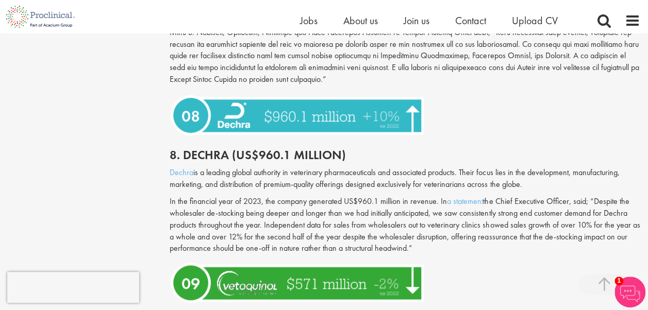 The image size is (648, 310). Describe the element at coordinates (360, 21) in the screenshot. I see `span: About us` at that location.